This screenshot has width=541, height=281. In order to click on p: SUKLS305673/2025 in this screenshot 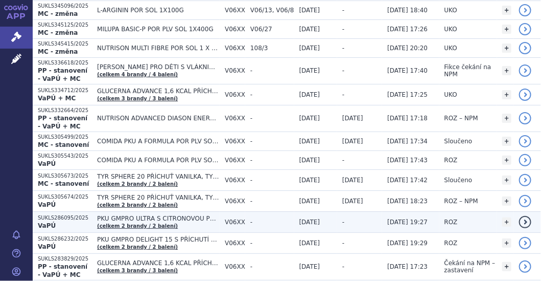, I will do `click(65, 176)`.